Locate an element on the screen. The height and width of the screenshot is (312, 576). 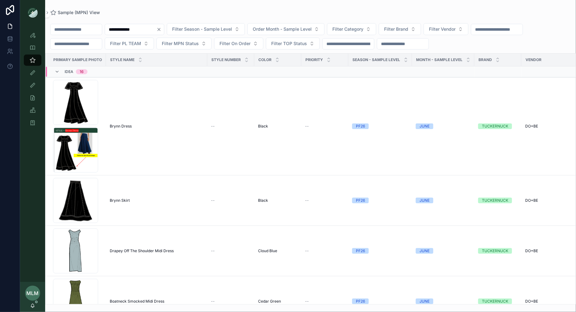
div: scrollable content is located at coordinates (33, 81).